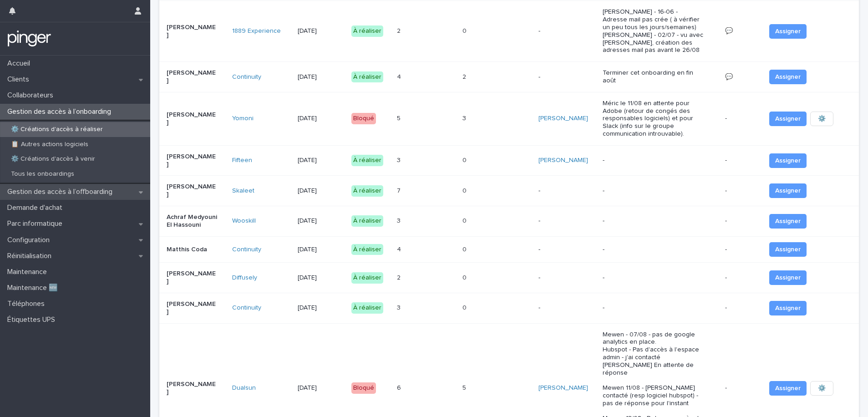 The image size is (868, 417). I want to click on a: Yomoni, so click(243, 118).